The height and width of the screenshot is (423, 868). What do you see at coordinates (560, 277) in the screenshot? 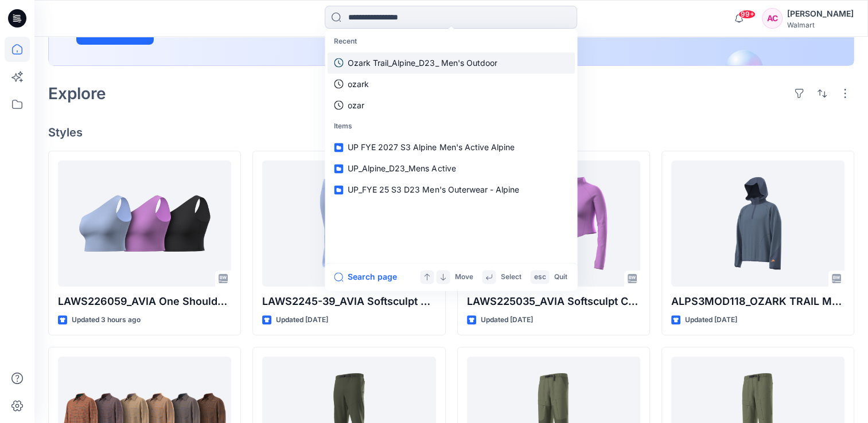
I see `p: Quit` at bounding box center [560, 277].